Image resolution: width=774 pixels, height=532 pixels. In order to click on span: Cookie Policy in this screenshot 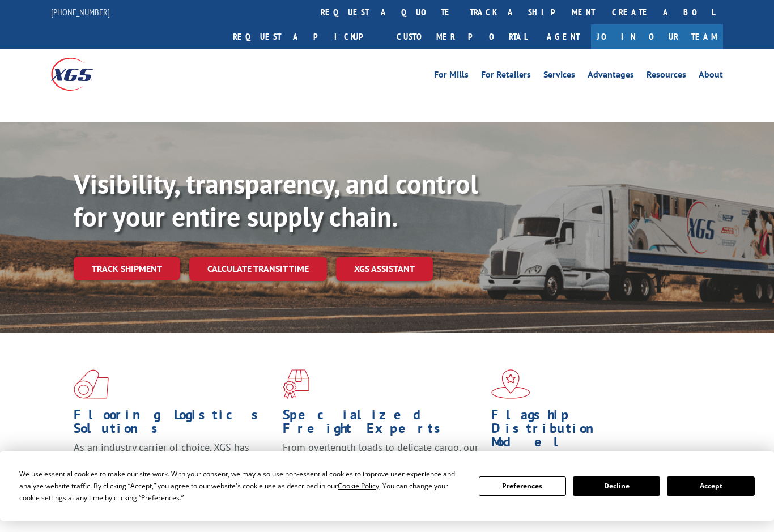, I will do `click(358, 486)`.